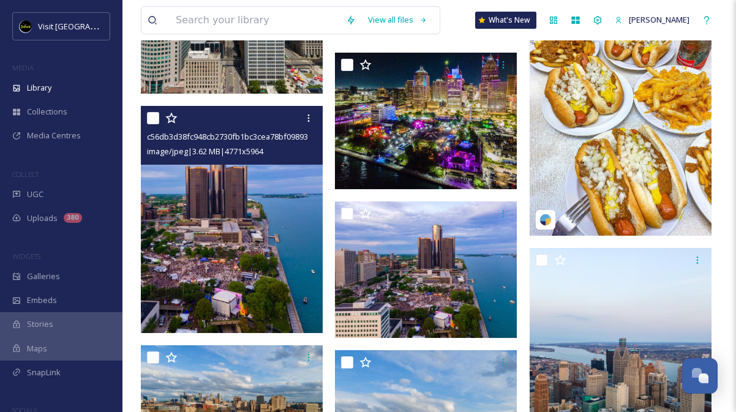 The width and height of the screenshot is (736, 412). Describe the element at coordinates (426, 121) in the screenshot. I see `img: 073fb0d1a53d07007fed93b32b7d74135e1e4b9ed6c8d7788ceeb3b975e1b55d.jpg` at that location.